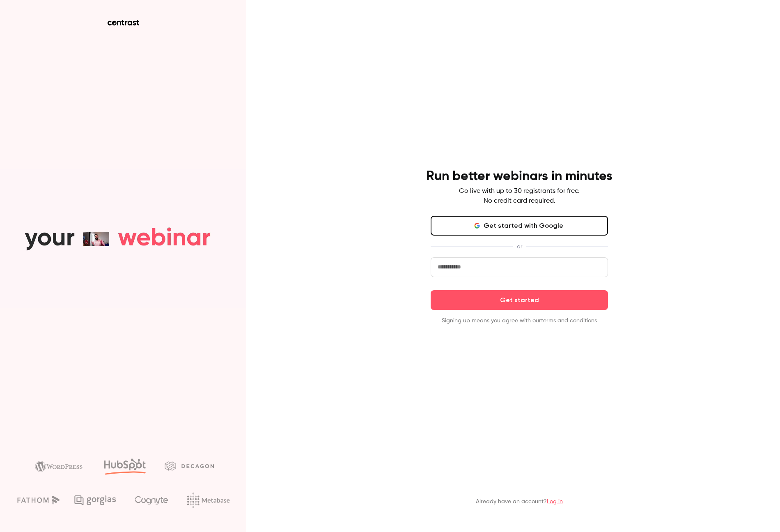 This screenshot has width=780, height=532. Describe the element at coordinates (569, 321) in the screenshot. I see `a: terms and conditions` at that location.